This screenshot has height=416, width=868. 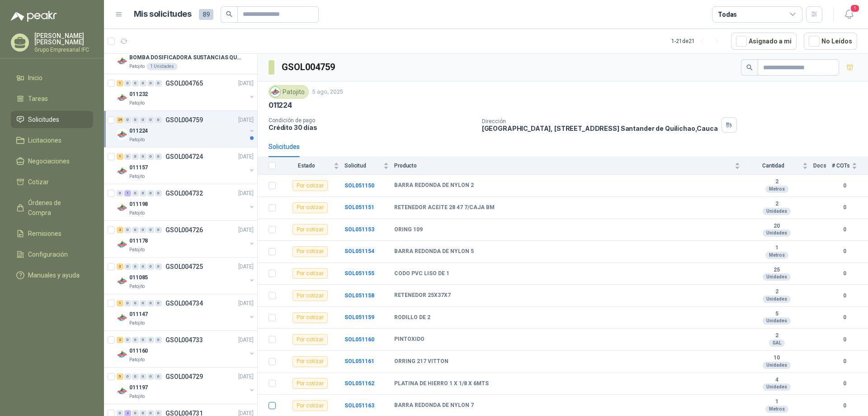 What do you see at coordinates (138, 387) in the screenshot?
I see `p: 011197` at bounding box center [138, 387].